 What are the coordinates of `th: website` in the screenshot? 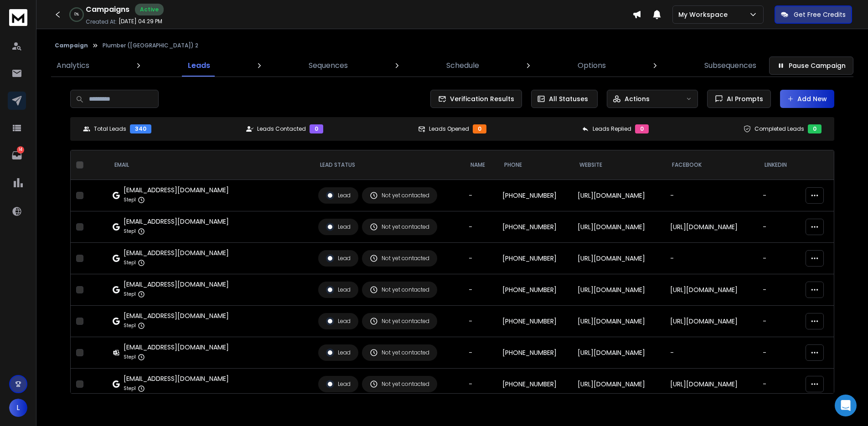 It's located at (618, 165).